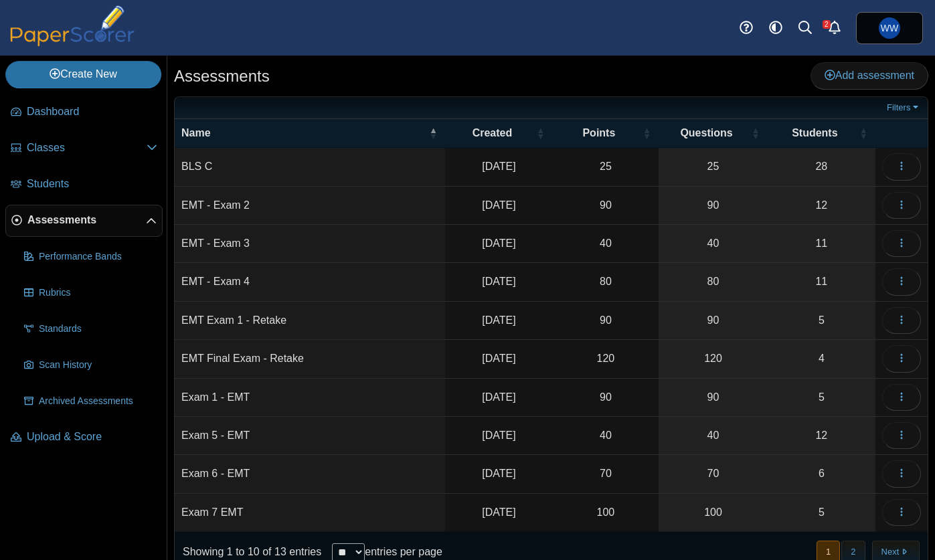  What do you see at coordinates (864, 133) in the screenshot?
I see `span: Students : Activate to sort` at bounding box center [864, 133].